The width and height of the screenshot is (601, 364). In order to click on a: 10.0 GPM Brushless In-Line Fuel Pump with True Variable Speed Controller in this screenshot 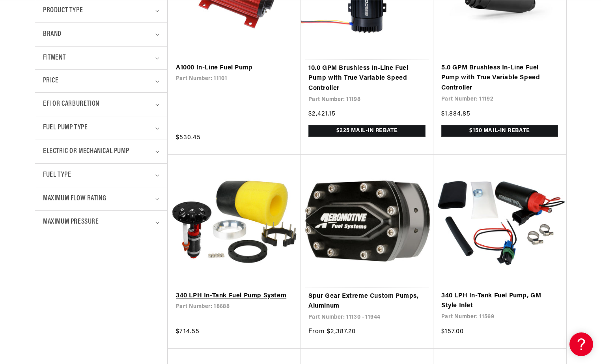, I will do `click(367, 78)`.